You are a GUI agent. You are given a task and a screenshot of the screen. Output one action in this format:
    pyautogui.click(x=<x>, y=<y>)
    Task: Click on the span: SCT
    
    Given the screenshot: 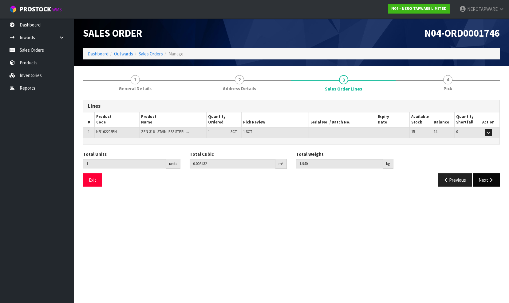 What is the action you would take?
    pyautogui.click(x=234, y=131)
    